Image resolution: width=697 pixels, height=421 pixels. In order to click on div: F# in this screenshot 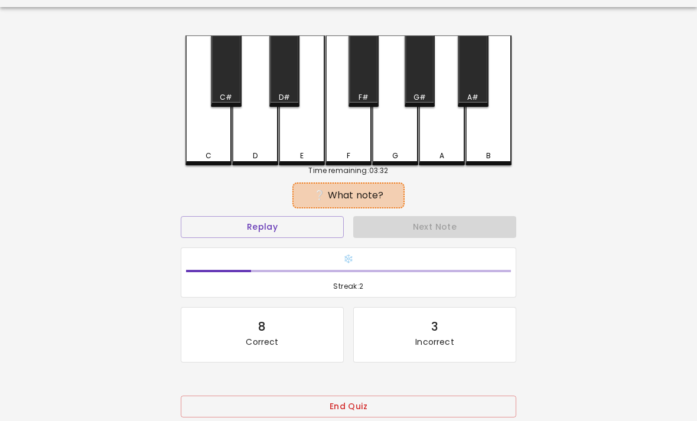, I will do `click(363, 98)`.